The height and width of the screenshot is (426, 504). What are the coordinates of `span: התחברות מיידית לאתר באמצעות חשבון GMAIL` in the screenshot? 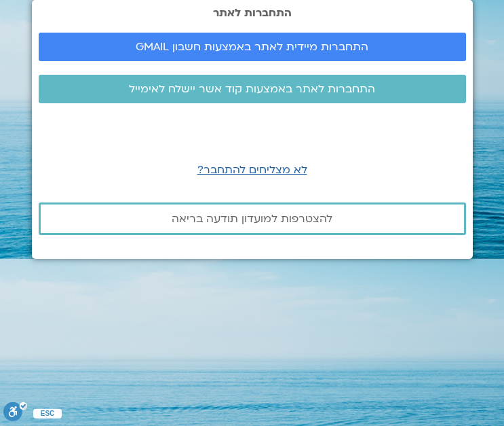 It's located at (252, 46).